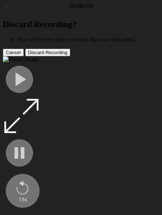 This screenshot has width=162, height=215. Describe the element at coordinates (21, 59) in the screenshot. I see `img: Poster Image` at that location.